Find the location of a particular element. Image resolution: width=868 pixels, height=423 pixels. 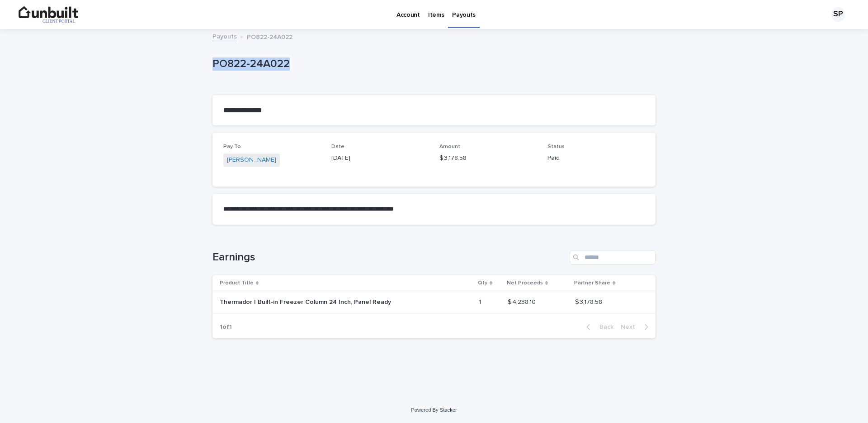

tr: Thermador | Built-in Freezer Column 24 Inch, Panel ReadyThermador | Built-in Freezer Column 24 In... is located at coordinates (434, 302).